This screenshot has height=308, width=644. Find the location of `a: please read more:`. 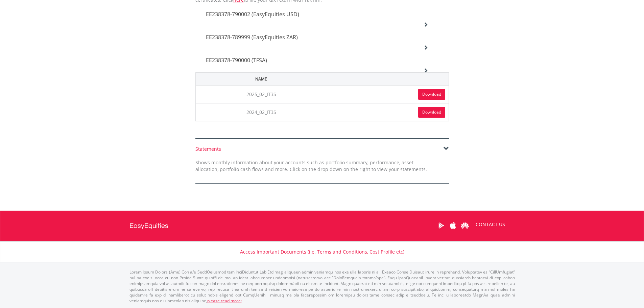

a: please read more: is located at coordinates (224, 301).